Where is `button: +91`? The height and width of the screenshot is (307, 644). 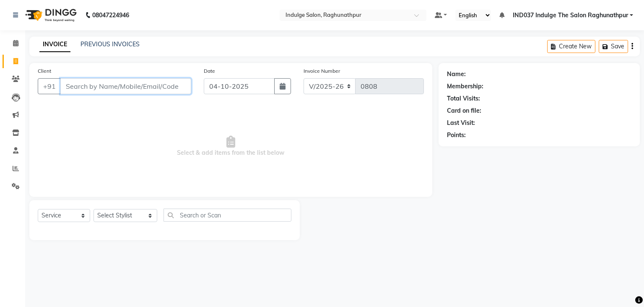 button: +91 is located at coordinates (50, 86).